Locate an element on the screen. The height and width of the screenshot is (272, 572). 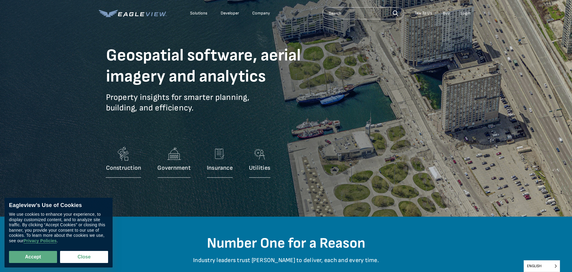
button: Accept is located at coordinates (33, 257).